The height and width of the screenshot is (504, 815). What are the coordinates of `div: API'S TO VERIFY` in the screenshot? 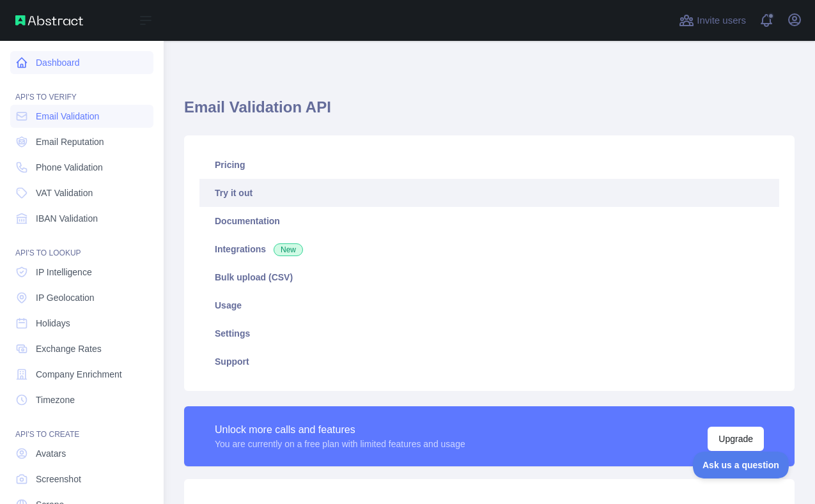 It's located at (82, 90).